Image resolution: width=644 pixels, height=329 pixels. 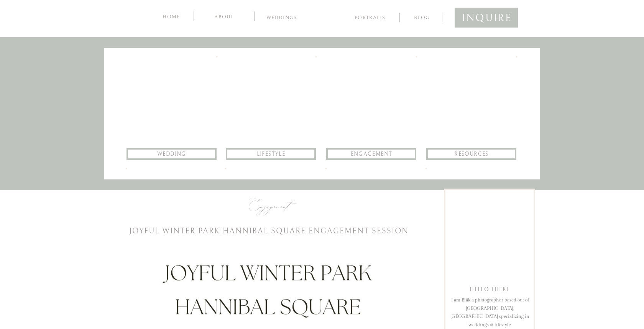 What do you see at coordinates (269, 230) in the screenshot?
I see `h1: Joyful Winter Park Hannibal Square Engagement Session` at bounding box center [269, 230].